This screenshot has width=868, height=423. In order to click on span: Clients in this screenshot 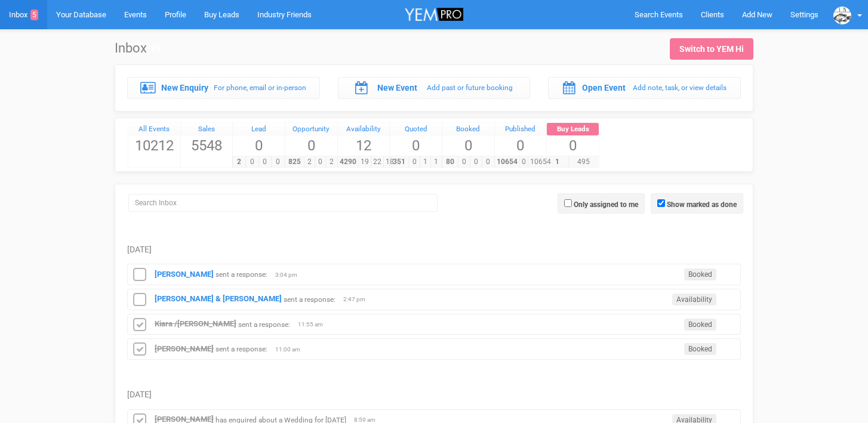, I will do `click(712, 14)`.